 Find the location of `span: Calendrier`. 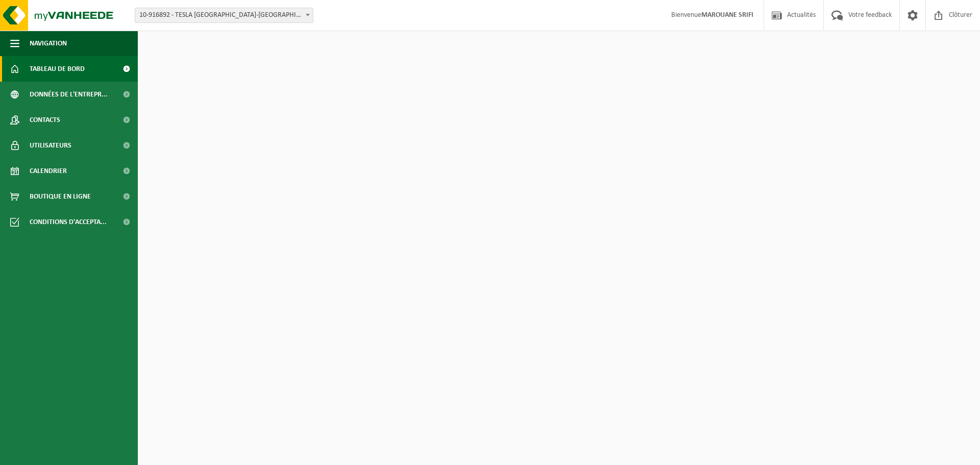

span: Calendrier is located at coordinates (48, 171).